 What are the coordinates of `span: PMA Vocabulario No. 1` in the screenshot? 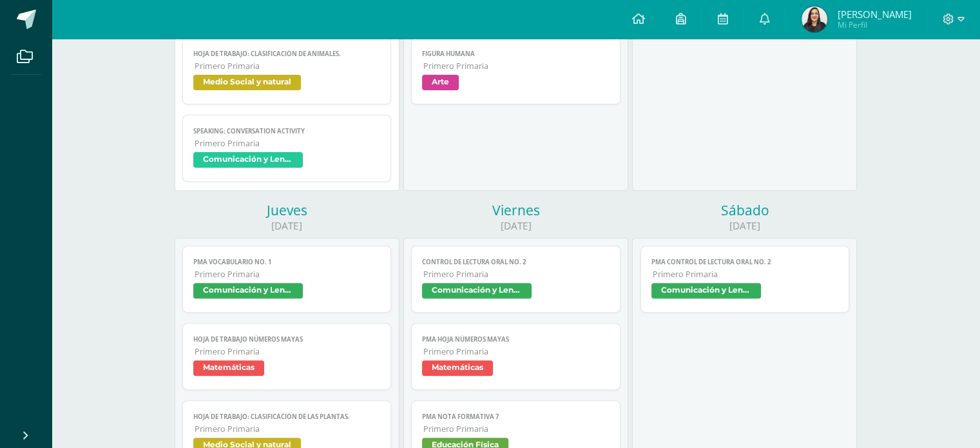 It's located at (287, 262).